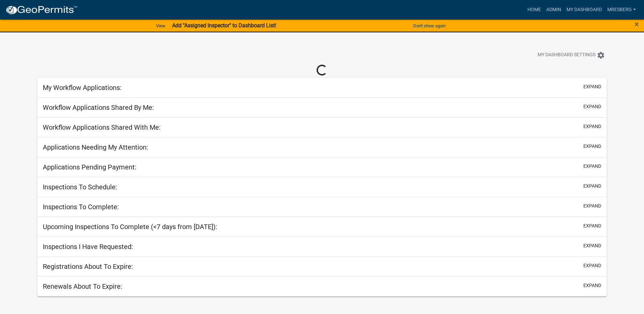 The width and height of the screenshot is (644, 314). Describe the element at coordinates (82, 287) in the screenshot. I see `h5: Renewals About To Expire:` at that location.